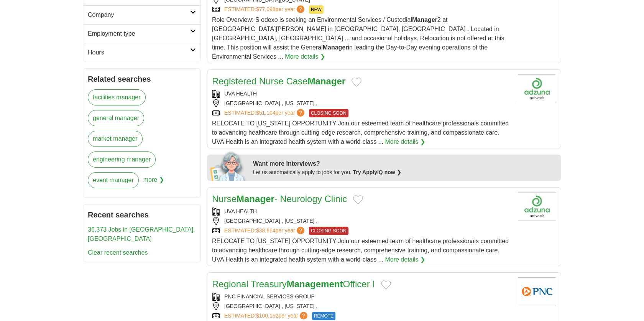 This screenshot has height=321, width=644. What do you see at coordinates (142, 215) in the screenshot?
I see `h2: Recent searches` at bounding box center [142, 215].